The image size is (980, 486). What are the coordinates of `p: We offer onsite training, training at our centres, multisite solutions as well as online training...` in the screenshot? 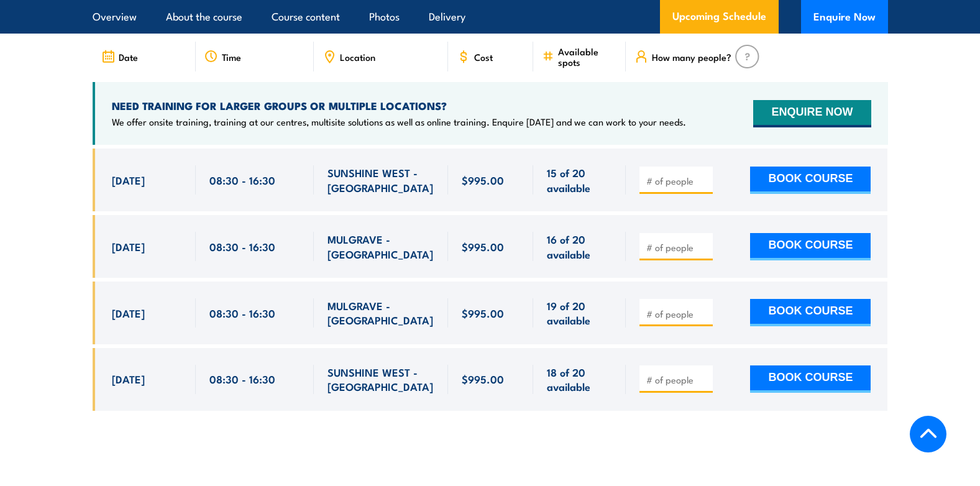 It's located at (399, 122).